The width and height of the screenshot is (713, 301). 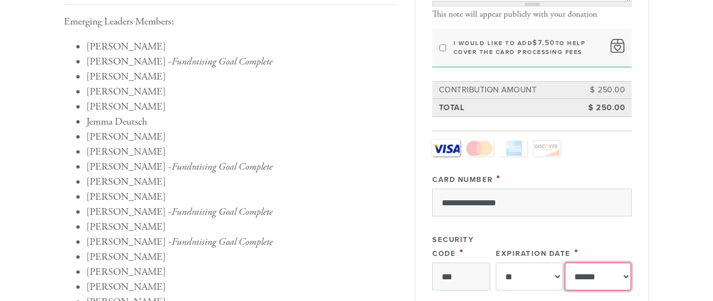 I want to click on td: Contribution Amount, so click(x=507, y=90).